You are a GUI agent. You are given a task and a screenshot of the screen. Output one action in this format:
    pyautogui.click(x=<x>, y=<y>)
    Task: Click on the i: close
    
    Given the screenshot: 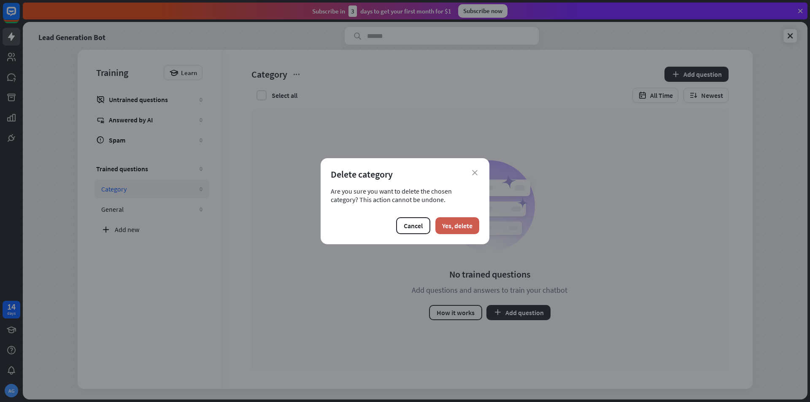 What is the action you would take?
    pyautogui.click(x=475, y=173)
    